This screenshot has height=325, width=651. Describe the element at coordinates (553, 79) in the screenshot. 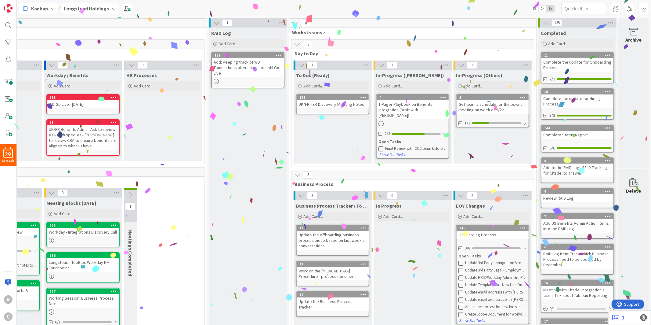

I see `span: 2/2` at that location.